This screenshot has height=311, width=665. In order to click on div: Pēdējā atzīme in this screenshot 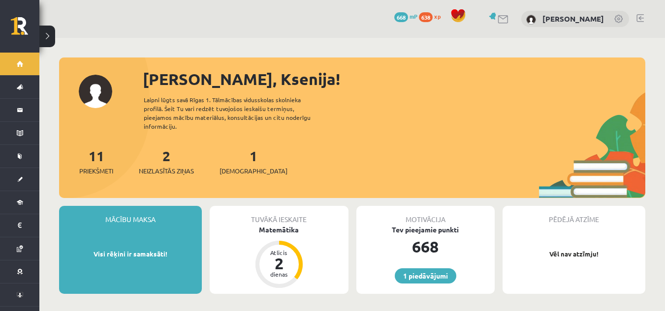, I will do `click(574, 216)`.